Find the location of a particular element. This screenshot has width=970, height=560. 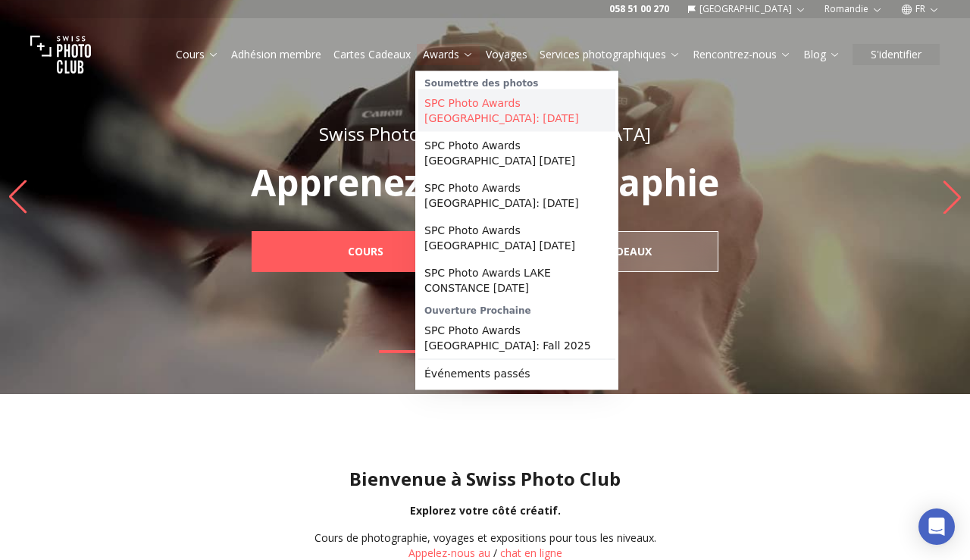

a: Événements passés is located at coordinates (517, 373).